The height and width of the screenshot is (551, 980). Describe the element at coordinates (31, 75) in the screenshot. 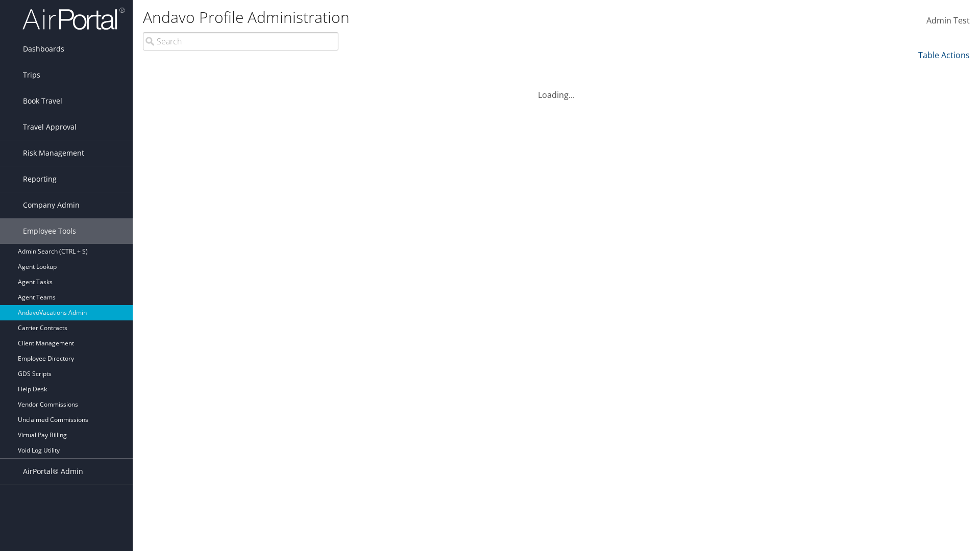

I see `span: Trips` at that location.